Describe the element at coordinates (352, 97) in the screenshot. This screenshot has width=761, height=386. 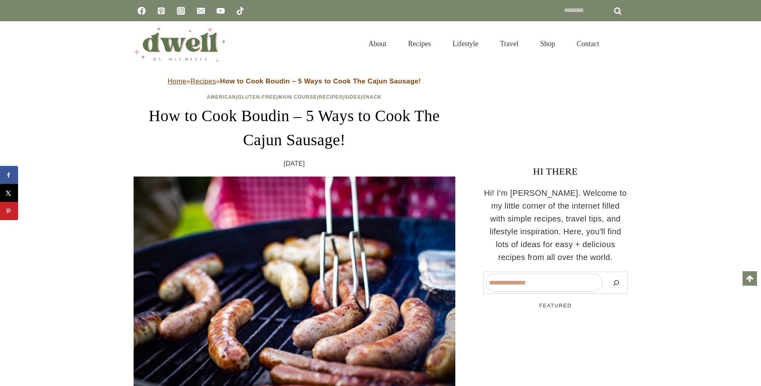
I see `a: Sides` at that location.